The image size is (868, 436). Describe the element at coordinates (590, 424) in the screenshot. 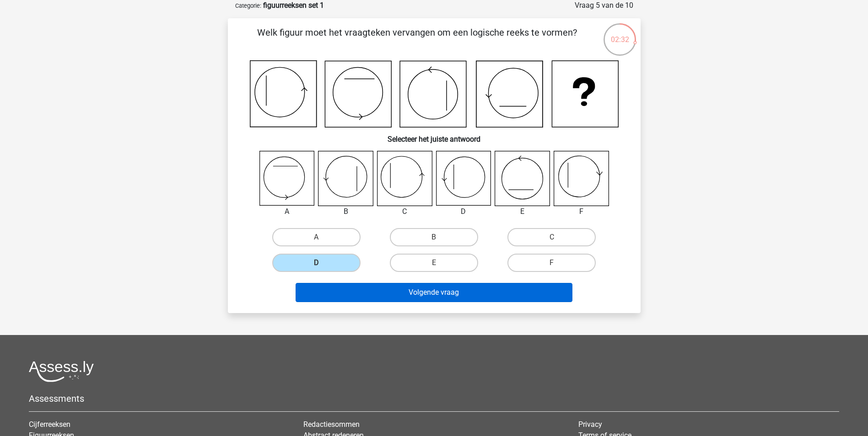

I see `a: Privacy` at that location.